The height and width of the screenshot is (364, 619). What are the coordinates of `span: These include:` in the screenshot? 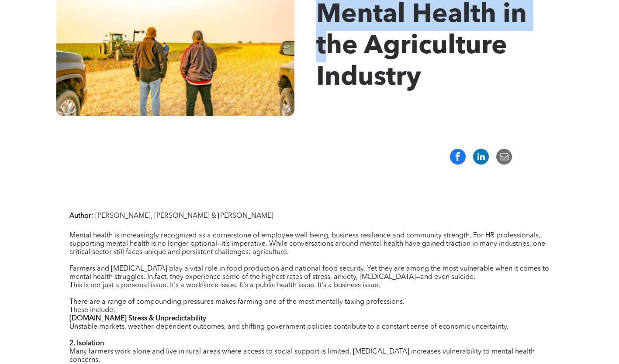 It's located at (92, 310).